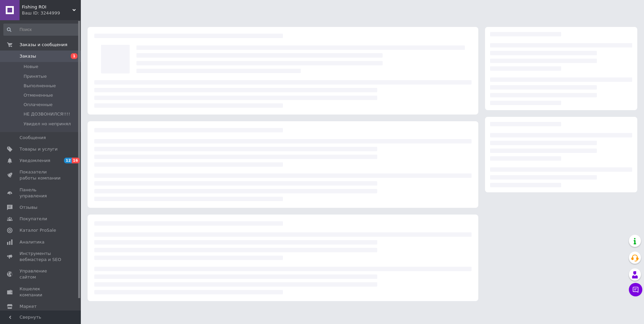  I want to click on span: Заказы и сообщения, so click(43, 45).